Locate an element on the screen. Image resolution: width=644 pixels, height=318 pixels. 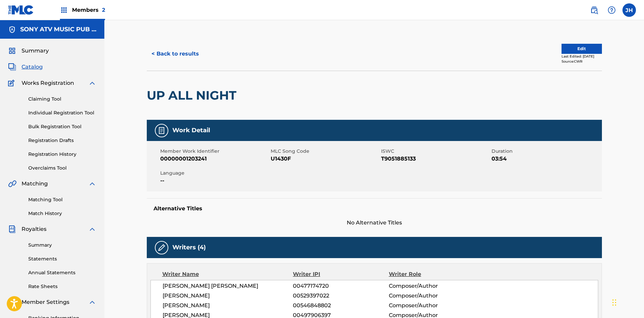
span: Member Work Identifier is located at coordinates (214, 151).